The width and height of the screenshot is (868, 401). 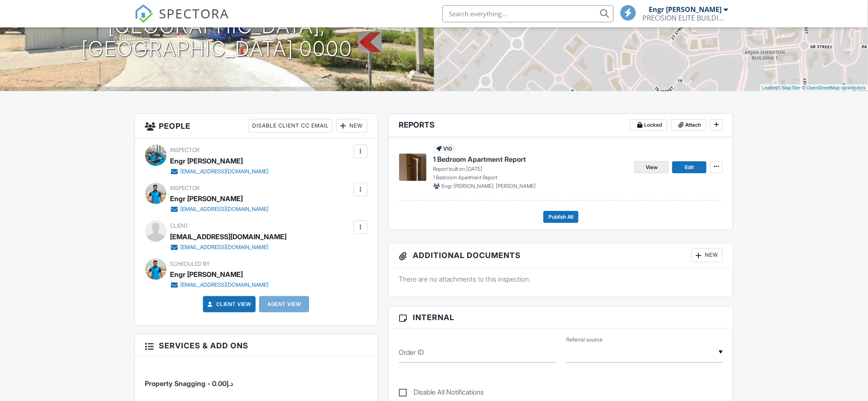 What do you see at coordinates (182, 21) in the screenshot?
I see `a: SPECTORA` at bounding box center [182, 21].